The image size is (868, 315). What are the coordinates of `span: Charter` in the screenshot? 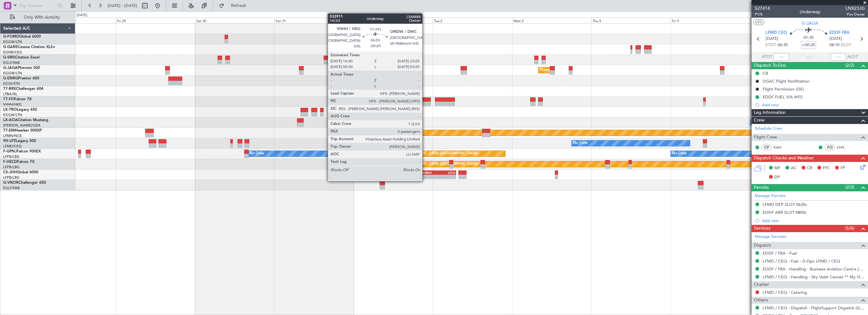 It's located at (761, 284).